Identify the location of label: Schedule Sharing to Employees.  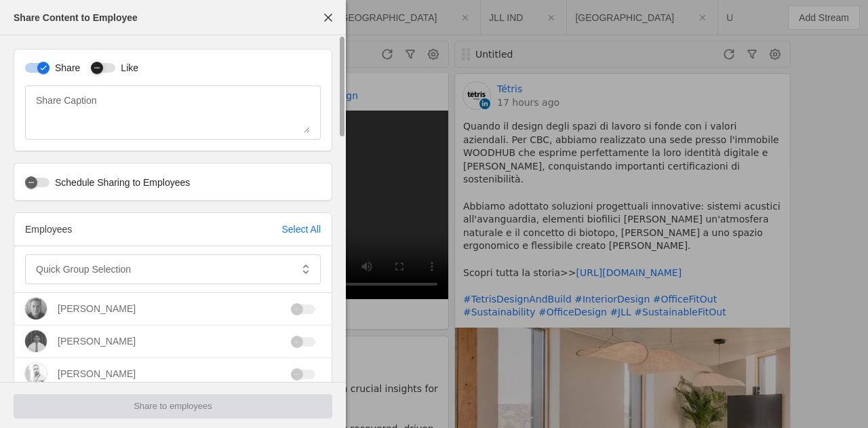
(119, 182).